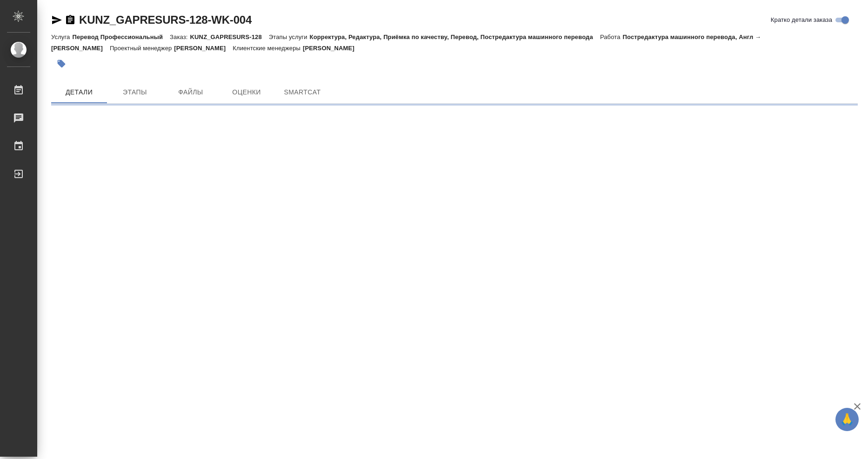  Describe the element at coordinates (289, 37) in the screenshot. I see `p: Этапы услуги` at that location.